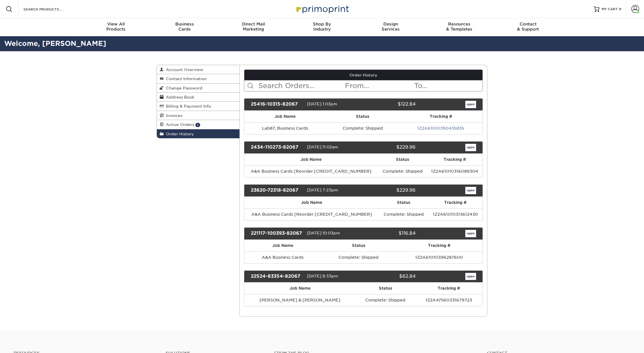 The width and height of the screenshot is (644, 353). Describe the element at coordinates (389, 277) in the screenshot. I see `div: $62.84` at that location.